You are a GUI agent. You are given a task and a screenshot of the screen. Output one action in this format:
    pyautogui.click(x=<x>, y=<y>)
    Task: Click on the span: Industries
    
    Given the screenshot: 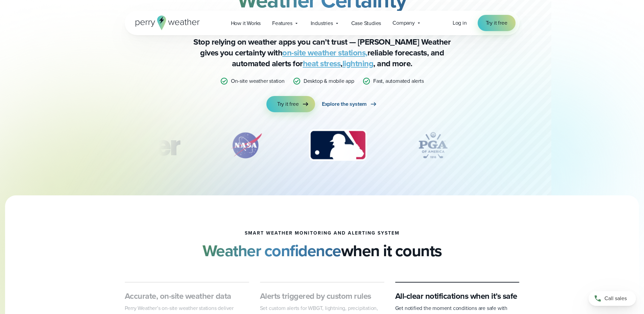 What is the action you would take?
    pyautogui.click(x=322, y=23)
    